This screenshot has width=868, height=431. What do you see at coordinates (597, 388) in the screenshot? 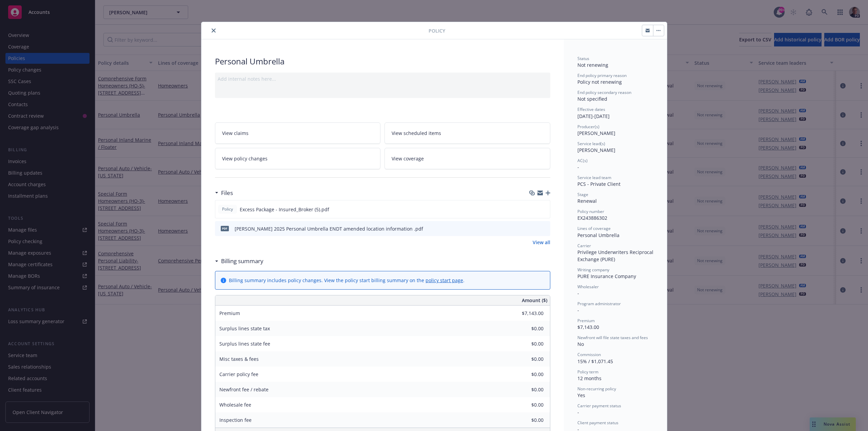
I see `span: Non-recurring policy` at bounding box center [597, 388].